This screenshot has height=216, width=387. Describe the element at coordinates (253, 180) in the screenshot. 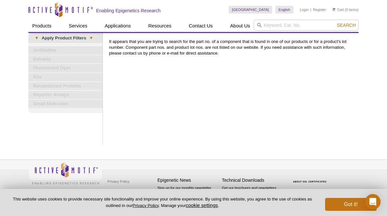

I see `h4: Technical Downloads` at that location.